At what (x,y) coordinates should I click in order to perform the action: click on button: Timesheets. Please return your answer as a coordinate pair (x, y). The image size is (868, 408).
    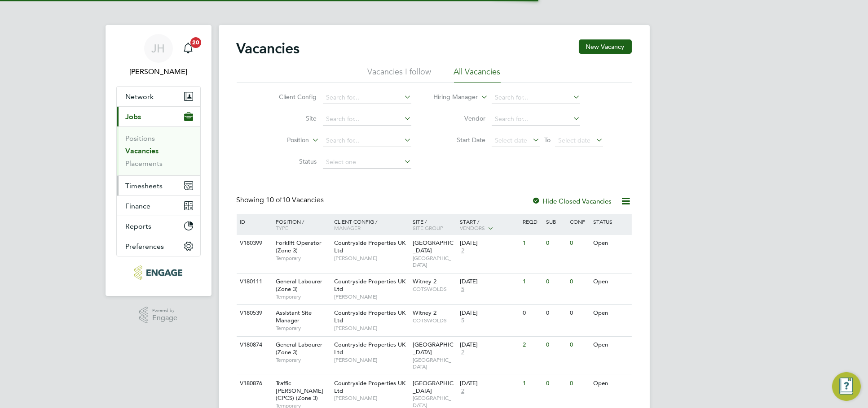
    Looking at the image, I should click on (158, 186).